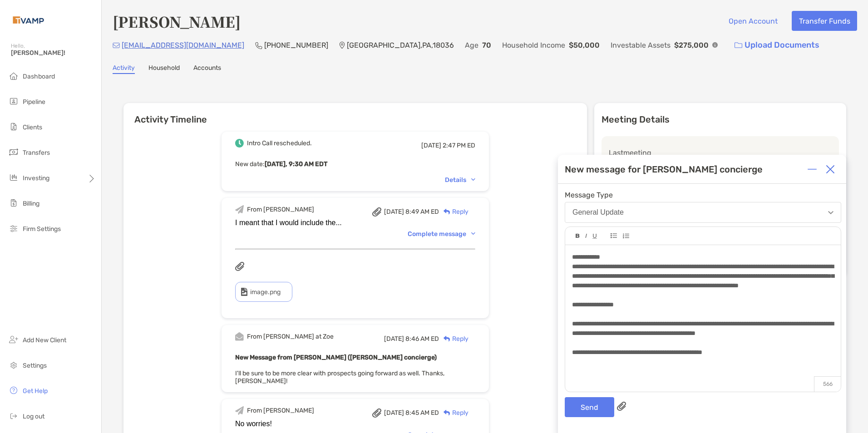  I want to click on img: Email Icon, so click(117, 45).